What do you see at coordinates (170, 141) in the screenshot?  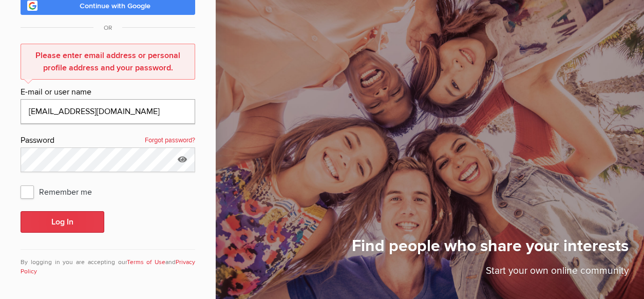 I see `a: Forgot password?` at bounding box center [170, 141].